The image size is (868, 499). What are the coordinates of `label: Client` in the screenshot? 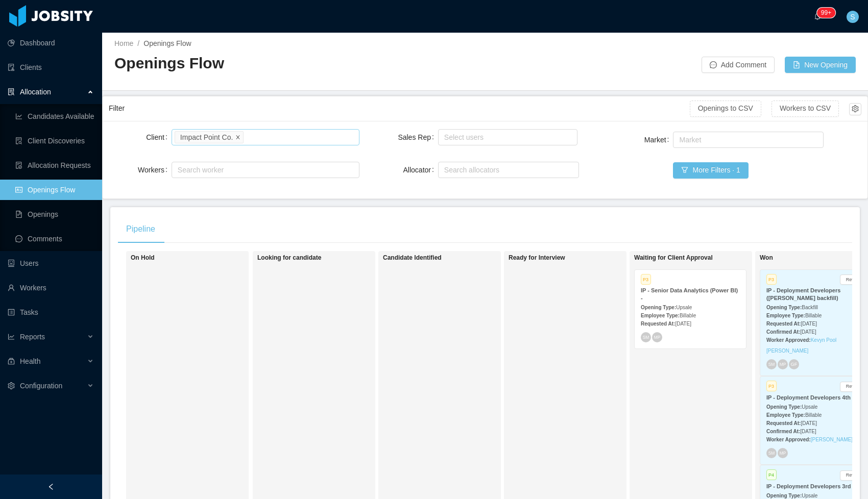 It's located at (159, 137).